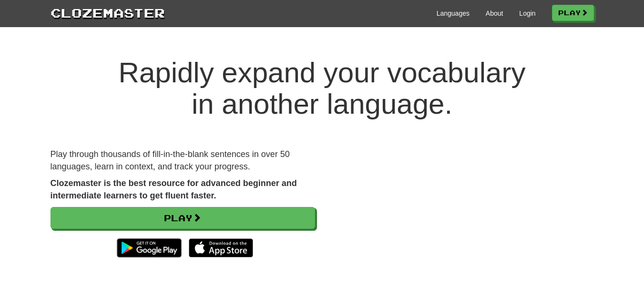 The width and height of the screenshot is (644, 305). I want to click on a: Languages, so click(453, 13).